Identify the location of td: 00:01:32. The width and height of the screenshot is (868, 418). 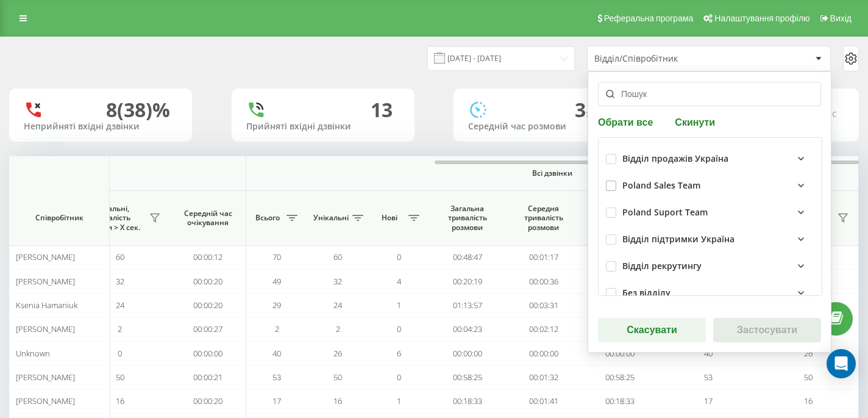
(543, 377).